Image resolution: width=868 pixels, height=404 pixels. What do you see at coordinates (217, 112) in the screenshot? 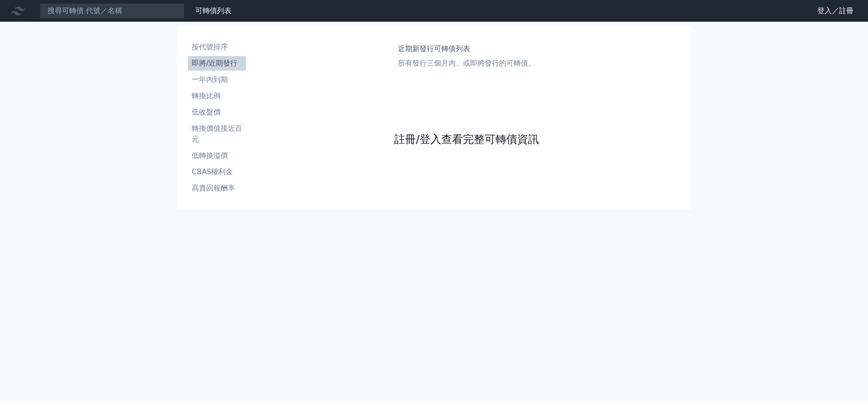
I see `li: 低收盤價` at bounding box center [217, 112].